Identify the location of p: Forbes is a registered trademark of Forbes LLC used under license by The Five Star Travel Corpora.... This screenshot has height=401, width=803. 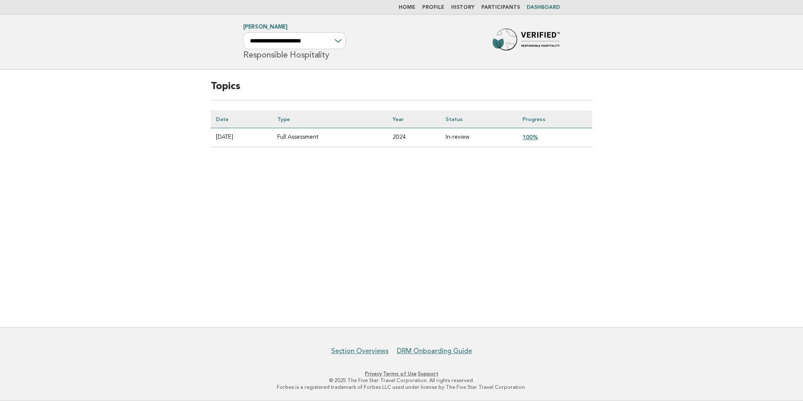
(402, 387).